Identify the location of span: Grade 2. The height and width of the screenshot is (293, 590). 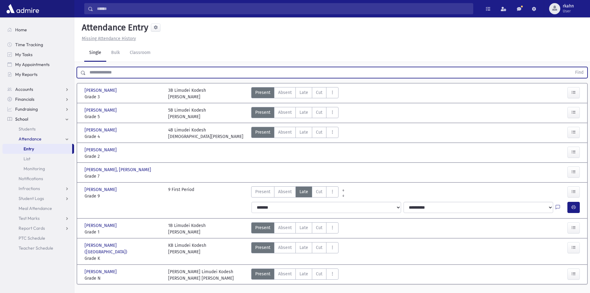
(123, 156).